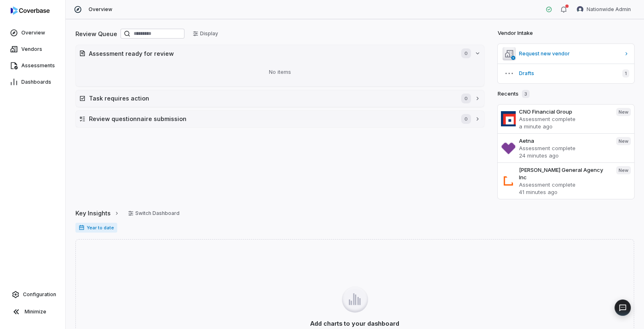 The image size is (644, 329). Describe the element at coordinates (32, 49) in the screenshot. I see `span: Vendors` at that location.